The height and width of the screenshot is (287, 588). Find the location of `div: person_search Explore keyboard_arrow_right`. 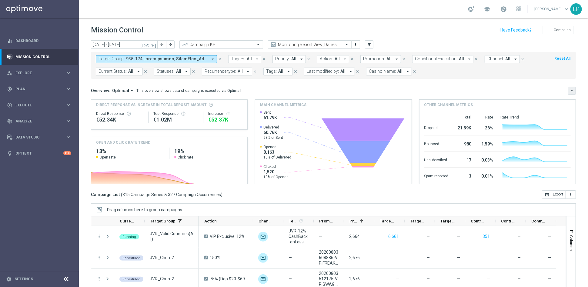

div: person_search Explore keyboard_arrow_right is located at coordinates (39, 73).